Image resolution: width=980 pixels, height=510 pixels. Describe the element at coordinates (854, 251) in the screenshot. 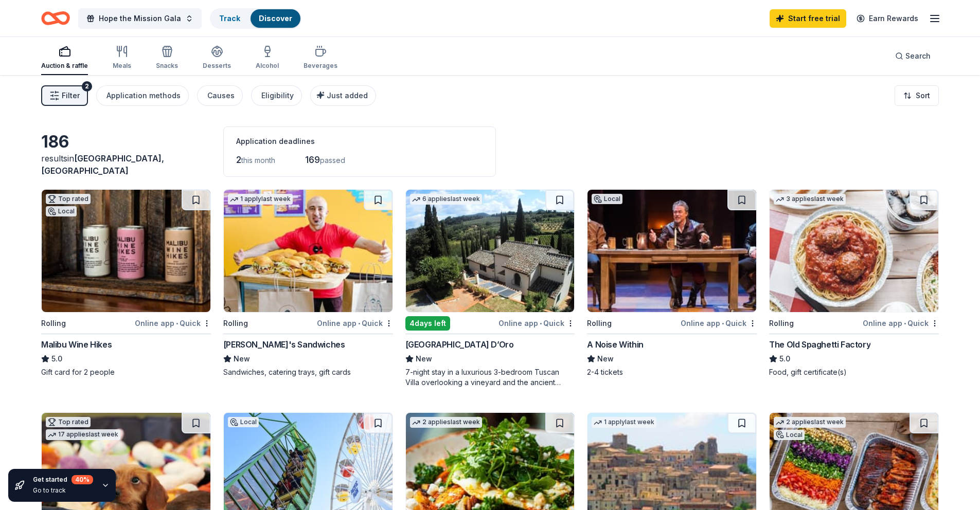

I see `img: Image for The Old Spaghetti Factory` at that location.